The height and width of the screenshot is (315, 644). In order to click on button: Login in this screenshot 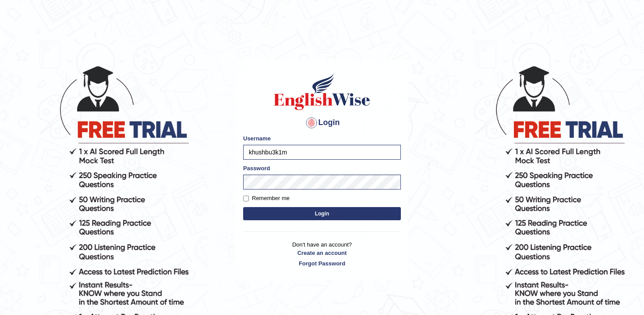, I will do `click(322, 213)`.